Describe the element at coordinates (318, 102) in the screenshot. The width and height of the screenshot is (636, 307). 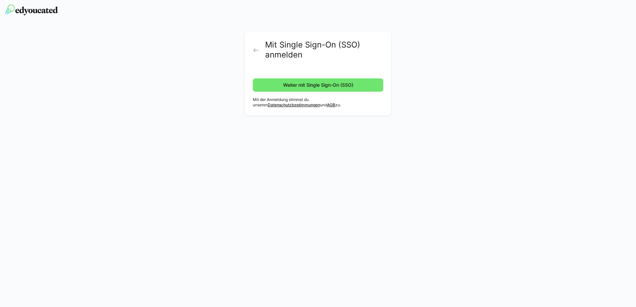
I see `p: Mit der Anmeldung stimmst du unseren und zu.` at that location.